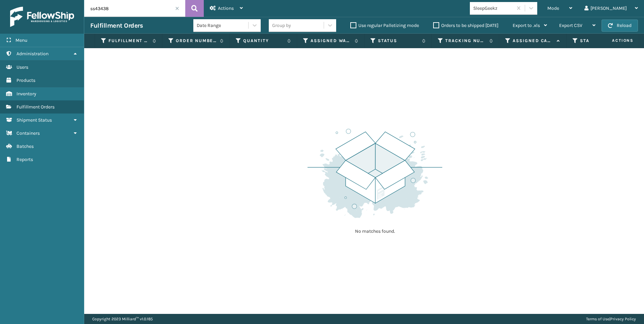 This screenshot has height=324, width=644. I want to click on span: Mode, so click(553, 8).